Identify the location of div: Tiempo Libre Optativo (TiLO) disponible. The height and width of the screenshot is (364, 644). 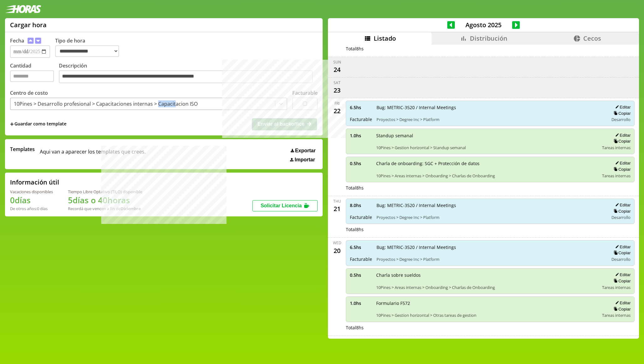
(105, 192).